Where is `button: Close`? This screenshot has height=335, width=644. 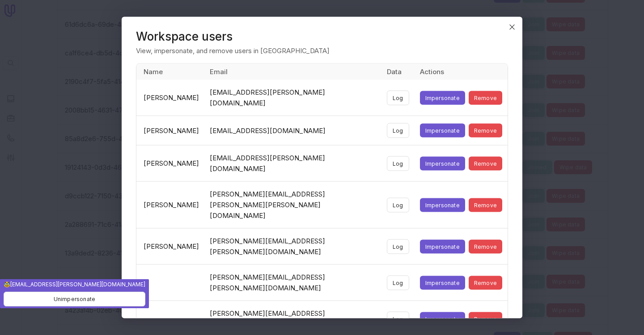
button: Close is located at coordinates (512, 27).